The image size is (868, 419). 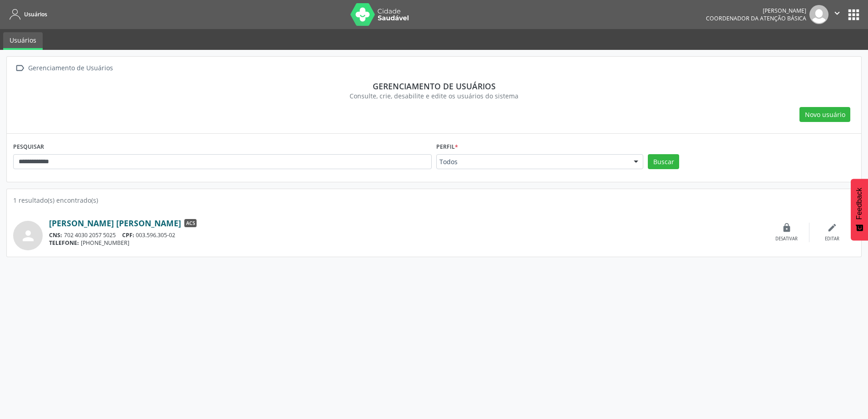 What do you see at coordinates (70, 68) in the screenshot?
I see `div: Gerenciamento de Usuários` at bounding box center [70, 68].